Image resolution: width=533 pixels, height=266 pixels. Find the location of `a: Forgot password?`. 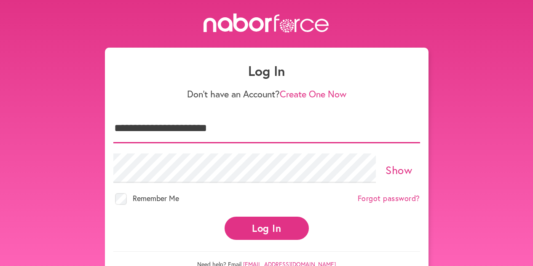

a: Forgot password? is located at coordinates (389, 198).